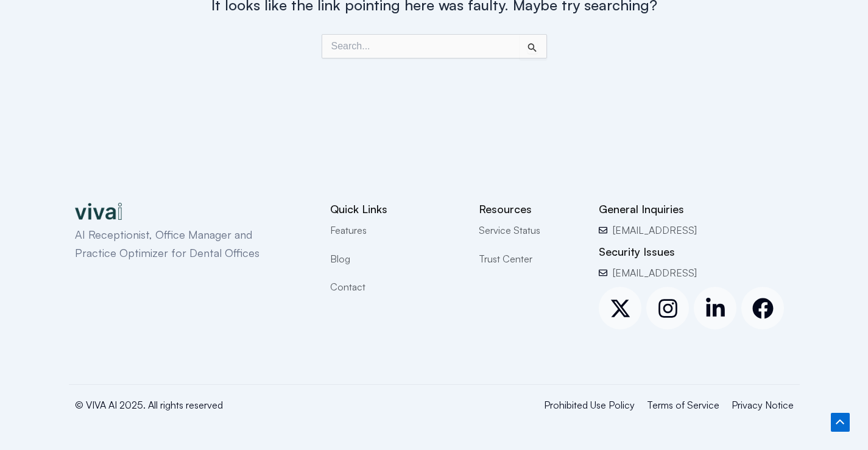 Image resolution: width=868 pixels, height=450 pixels. What do you see at coordinates (181, 243) in the screenshot?
I see `p: AI Receptionist, Office Manager and Practice Optimizer for Dental Offices` at bounding box center [181, 243].